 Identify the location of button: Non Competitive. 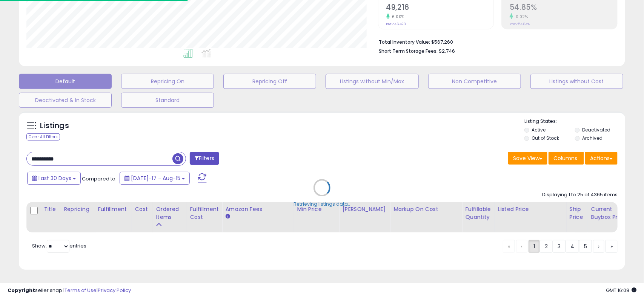
(474, 81).